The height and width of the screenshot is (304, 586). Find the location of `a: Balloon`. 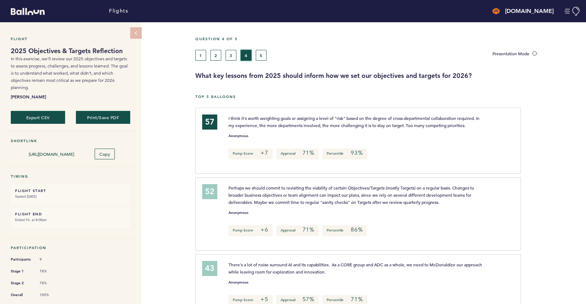

a: Balloon is located at coordinates (25, 11).